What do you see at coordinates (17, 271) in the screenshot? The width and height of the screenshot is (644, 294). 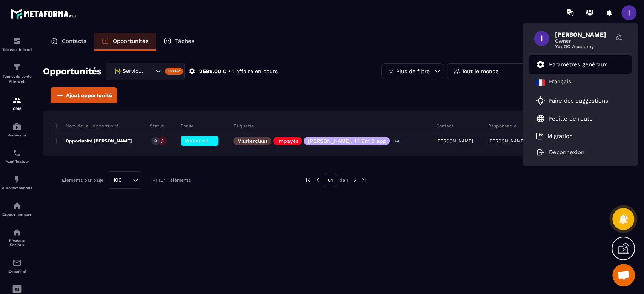 I see `p: E-mailing` at bounding box center [17, 271].